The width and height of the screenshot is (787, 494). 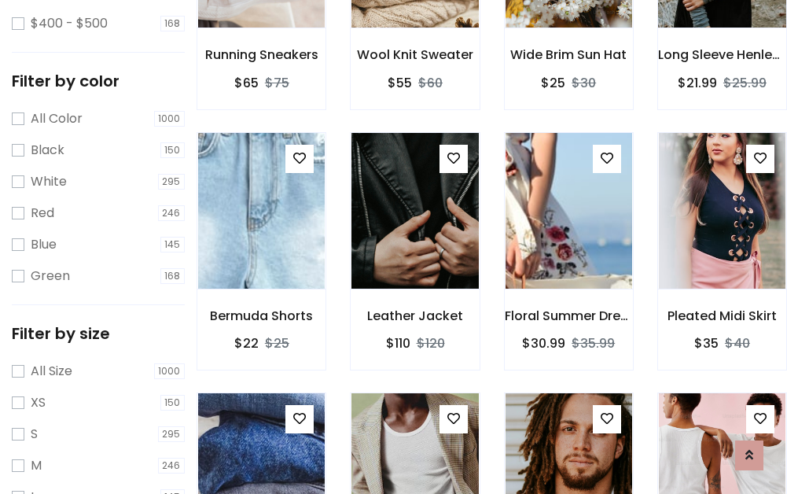 I want to click on label: Black, so click(x=47, y=150).